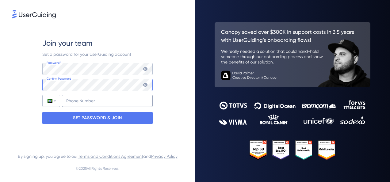 This screenshot has width=390, height=182. Describe the element at coordinates (165, 157) in the screenshot. I see `a: Privacy Policy` at that location.